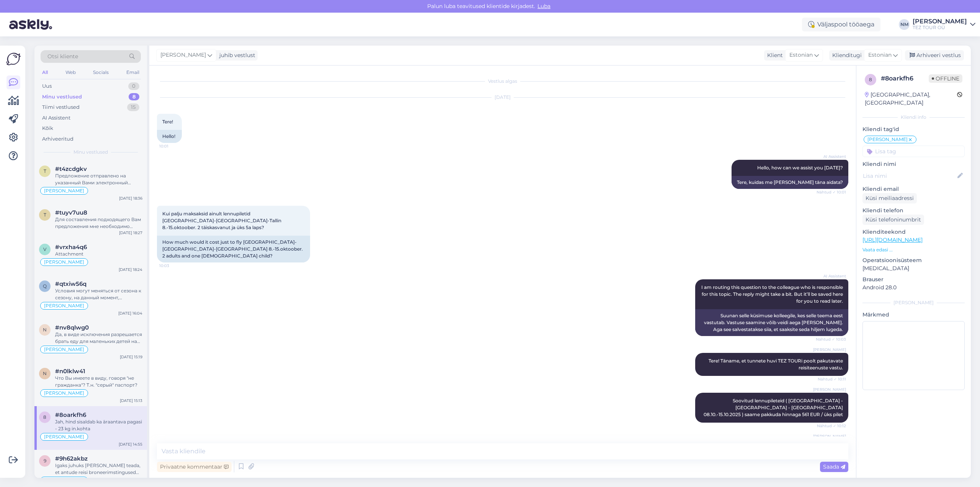 This screenshot has width=980, height=487. What do you see at coordinates (99, 179) in the screenshot?
I see `div: Предложение отправлено на указанный Вами электронный адрес.` at bounding box center [99, 179].